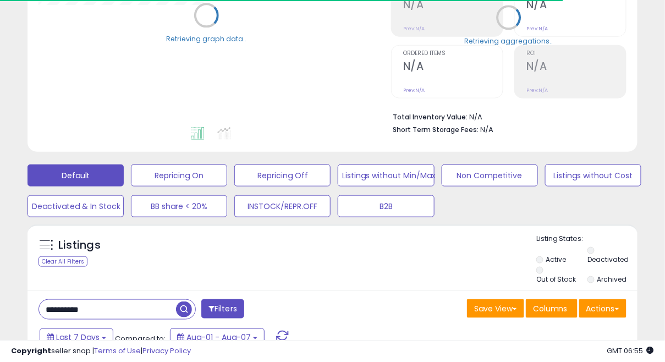 The width and height of the screenshot is (665, 362). I want to click on button: Deactivated & In Stock, so click(75, 206).